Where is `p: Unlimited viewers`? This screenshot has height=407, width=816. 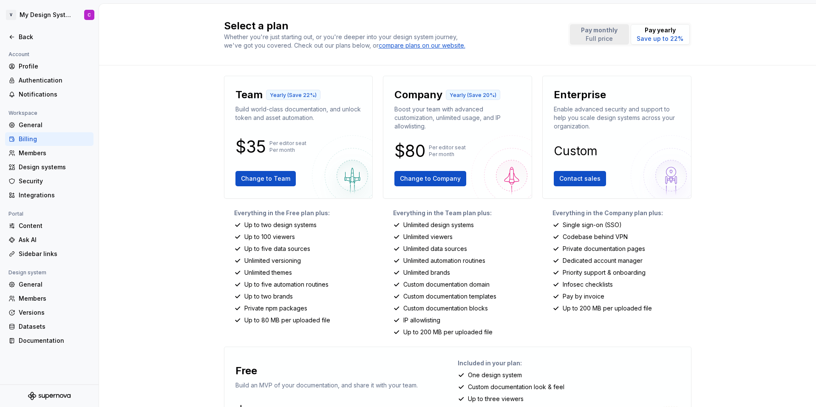
p: Unlimited viewers is located at coordinates (428, 237).